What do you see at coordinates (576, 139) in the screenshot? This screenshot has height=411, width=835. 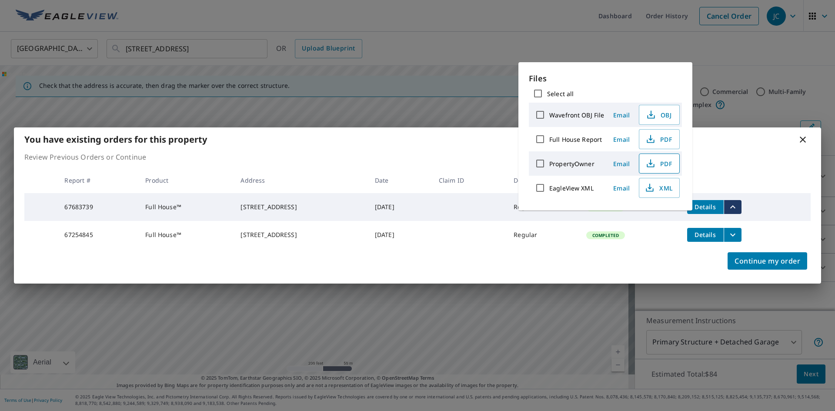 I see `label: Full House Report` at bounding box center [576, 139].